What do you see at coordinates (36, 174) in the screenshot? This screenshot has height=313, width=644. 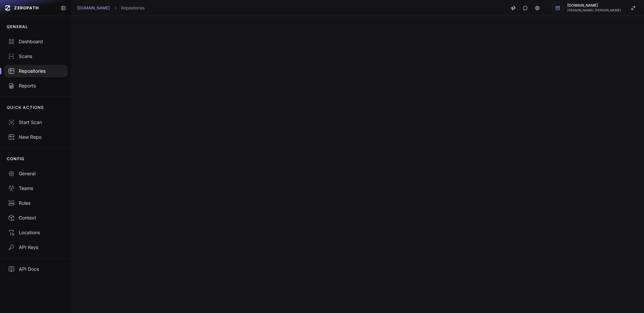 I see `div: General` at bounding box center [36, 174].